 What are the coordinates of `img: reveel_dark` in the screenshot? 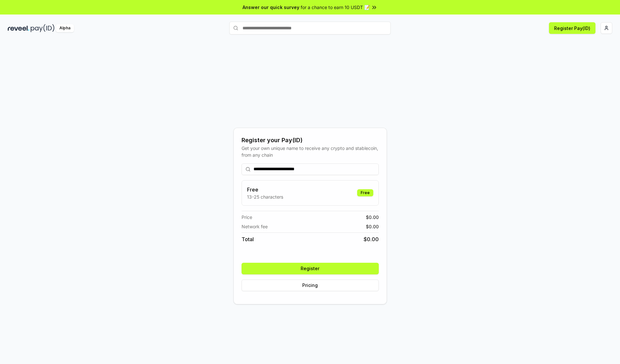 It's located at (19, 28).